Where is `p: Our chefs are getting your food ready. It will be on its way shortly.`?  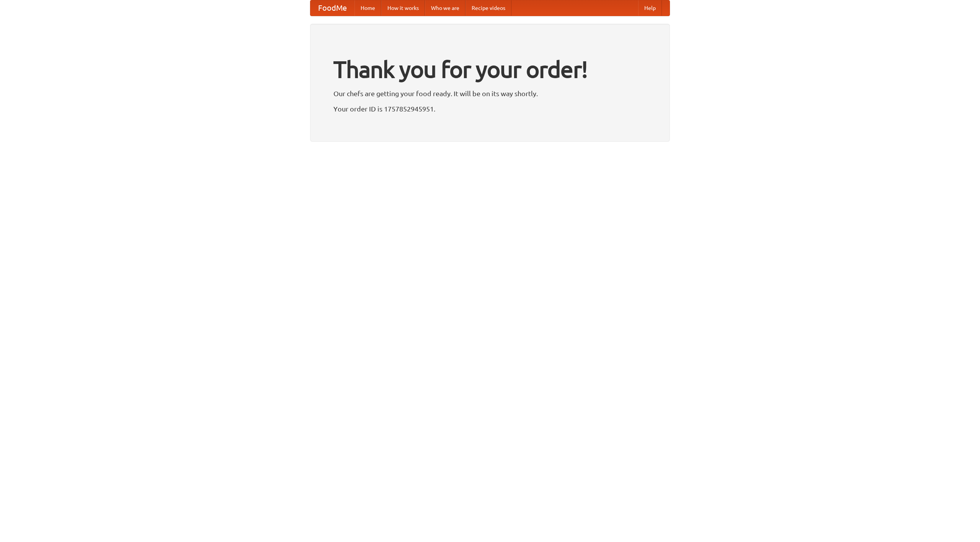
p: Our chefs are getting your food ready. It will be on its way shortly. is located at coordinates (490, 93).